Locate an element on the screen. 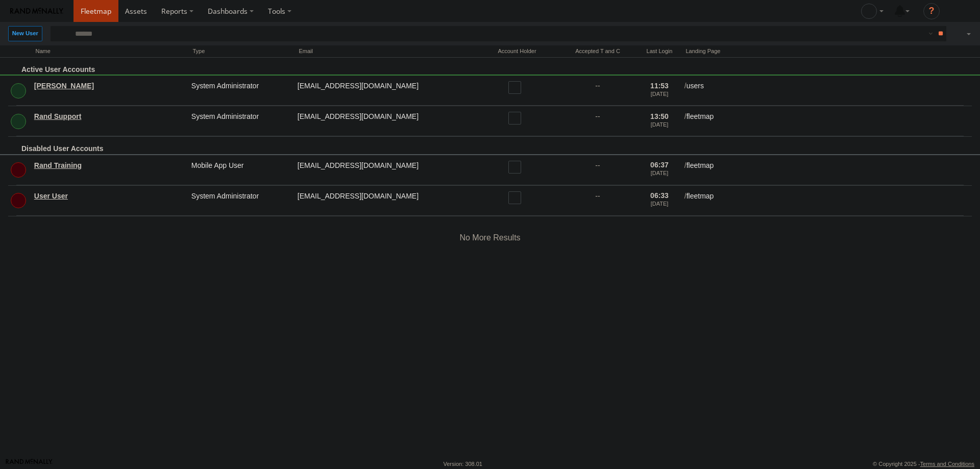 The image size is (980, 469). div: Version: 308.01 is located at coordinates (463, 464).